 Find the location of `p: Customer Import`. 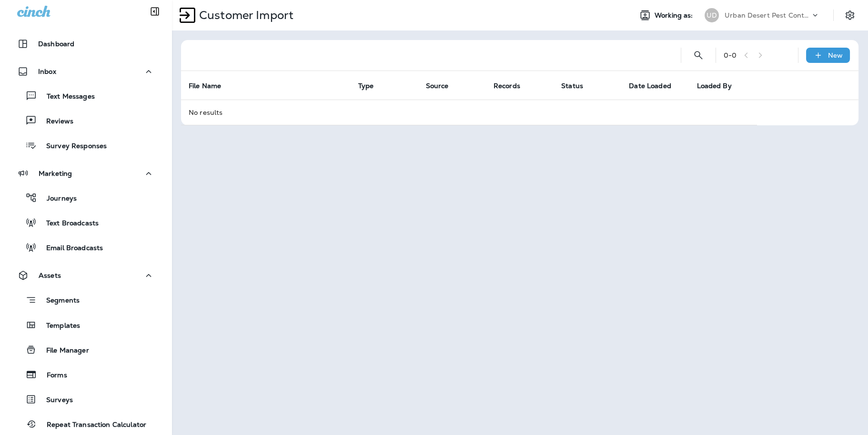

p: Customer Import is located at coordinates (244, 15).